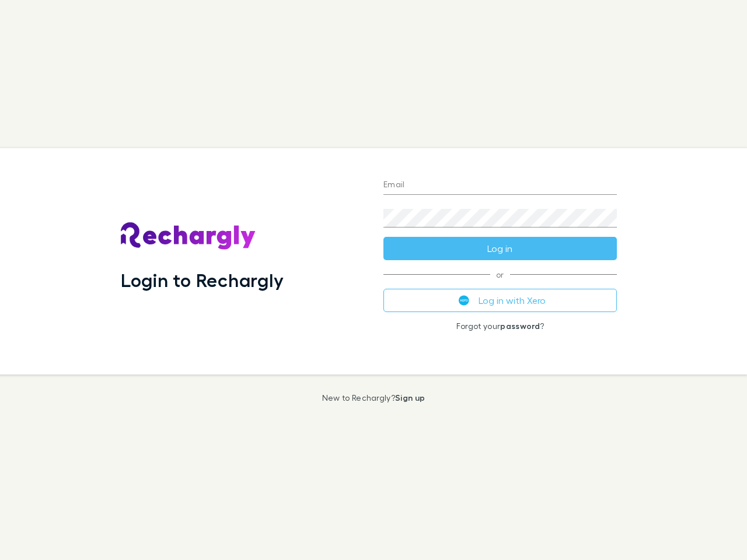 This screenshot has height=560, width=747. What do you see at coordinates (500, 300) in the screenshot?
I see `button: Log in with Xero` at bounding box center [500, 300].